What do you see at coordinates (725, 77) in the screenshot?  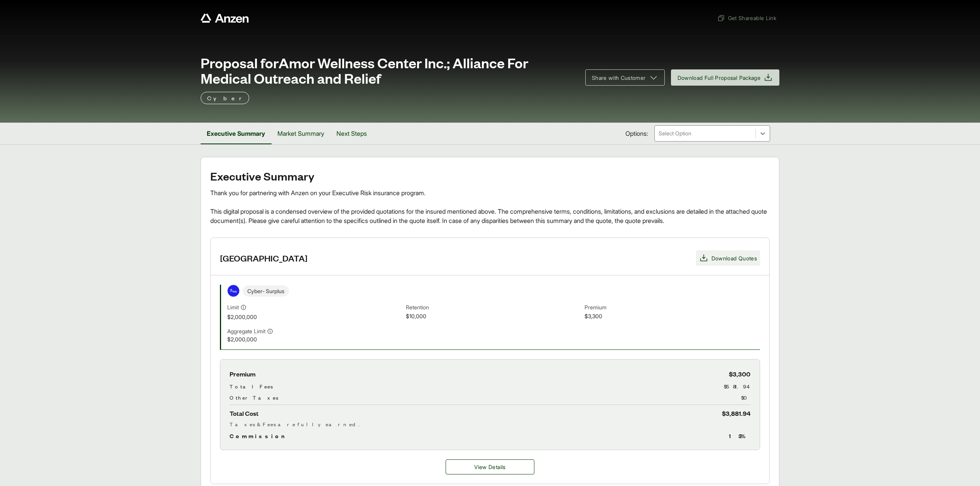 I see `button: Download Full Proposal Package` at bounding box center [725, 77].